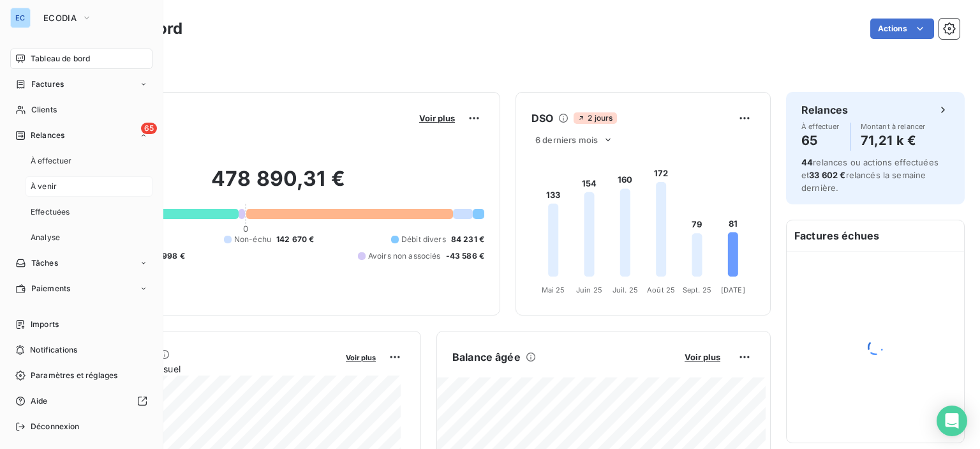 The width and height of the screenshot is (980, 449). What do you see at coordinates (47, 135) in the screenshot?
I see `span: Relances` at bounding box center [47, 135].